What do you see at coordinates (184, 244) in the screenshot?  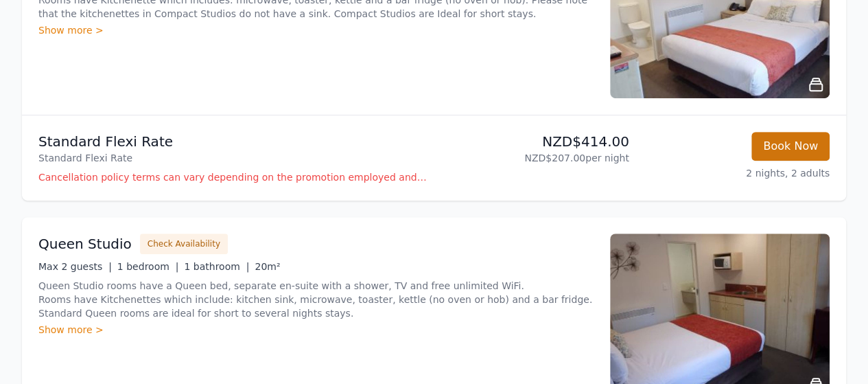 I see `button: Check Availability` at bounding box center [184, 244].